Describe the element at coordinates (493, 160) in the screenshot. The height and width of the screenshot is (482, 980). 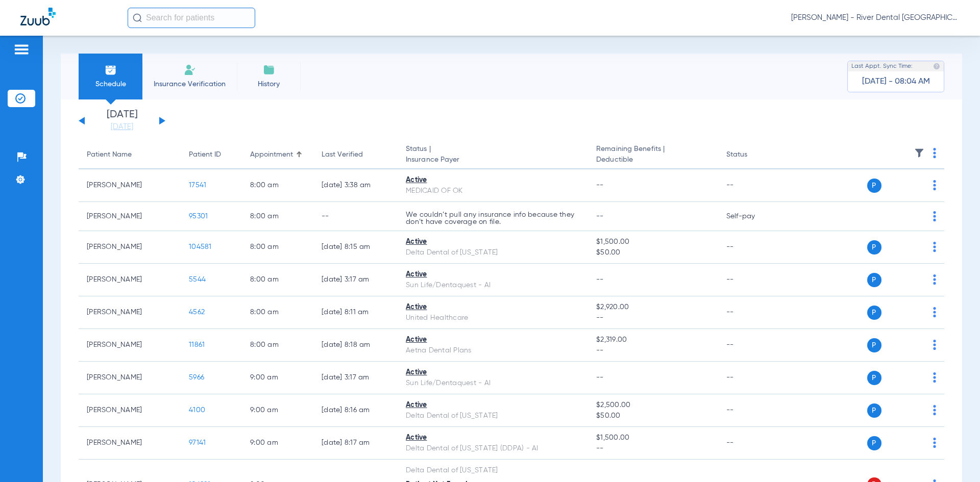
I see `span: Insurance Payer` at that location.